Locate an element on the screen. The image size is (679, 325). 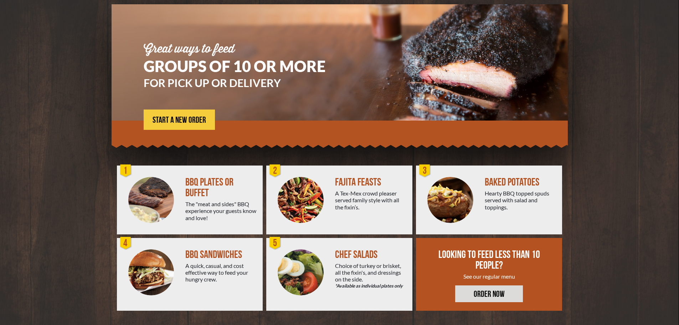
div: LOOKING TO FEED LESS THAN 10 PEOPLE? is located at coordinates (490, 260).